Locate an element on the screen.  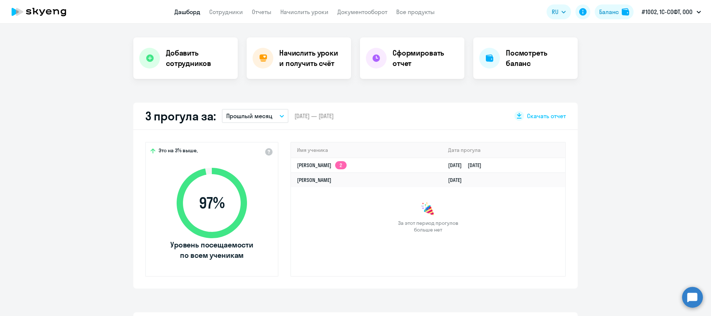
a: Отчеты is located at coordinates (261, 12).